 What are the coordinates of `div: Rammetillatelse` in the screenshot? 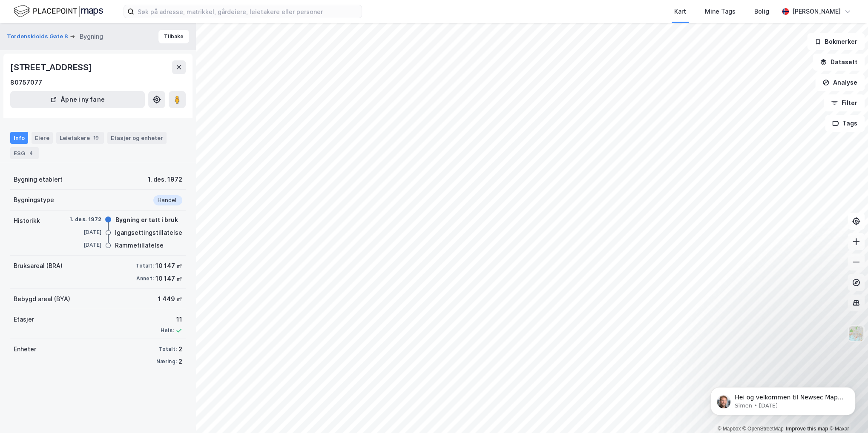 It's located at (139, 245).